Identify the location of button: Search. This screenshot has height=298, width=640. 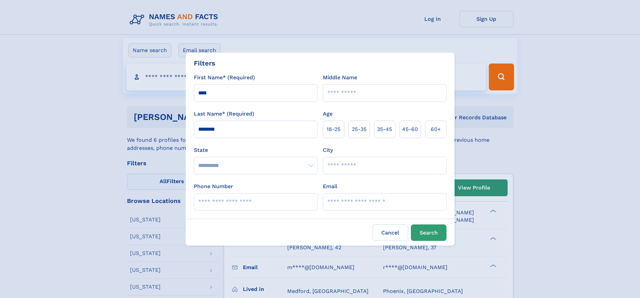
(428, 232).